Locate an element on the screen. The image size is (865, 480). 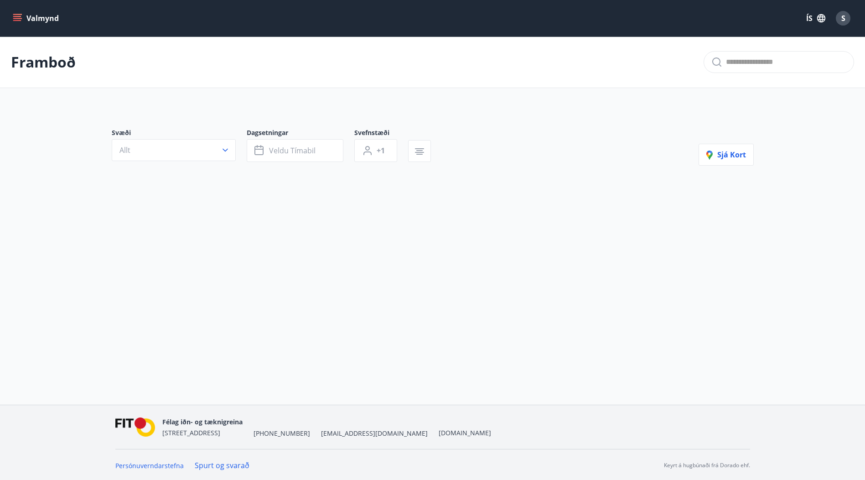
span: Félag iðn- og tæknigreina is located at coordinates (202, 421).